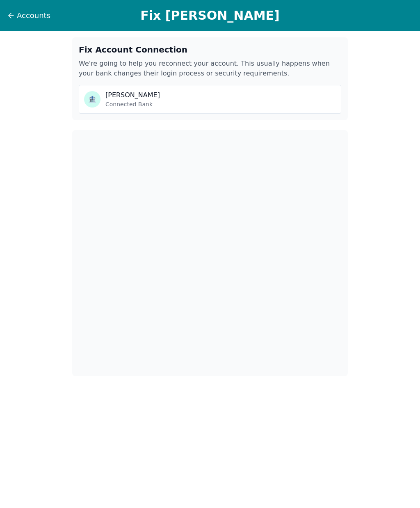 Image resolution: width=420 pixels, height=508 pixels. Describe the element at coordinates (133, 104) in the screenshot. I see `div: Connected Bank` at that location.